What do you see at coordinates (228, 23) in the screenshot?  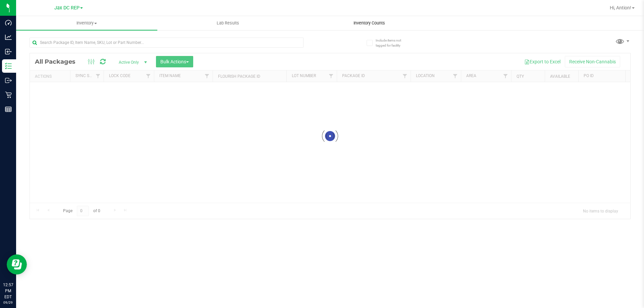 I see `span: Lab Results` at bounding box center [228, 23].